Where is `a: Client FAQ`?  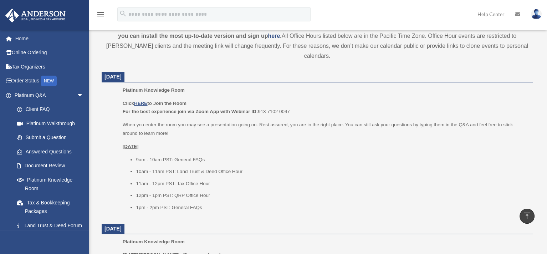 a: Client FAQ is located at coordinates (52, 110).